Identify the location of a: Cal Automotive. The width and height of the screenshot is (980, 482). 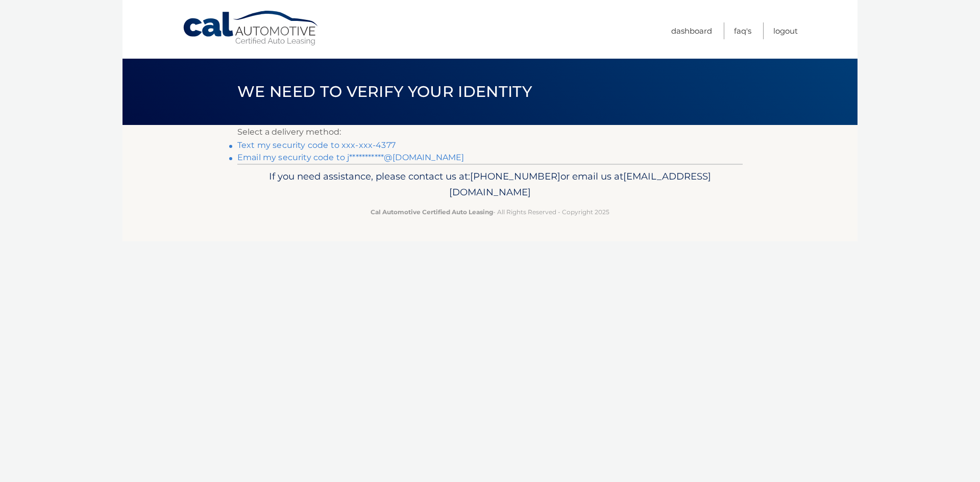
(251, 28).